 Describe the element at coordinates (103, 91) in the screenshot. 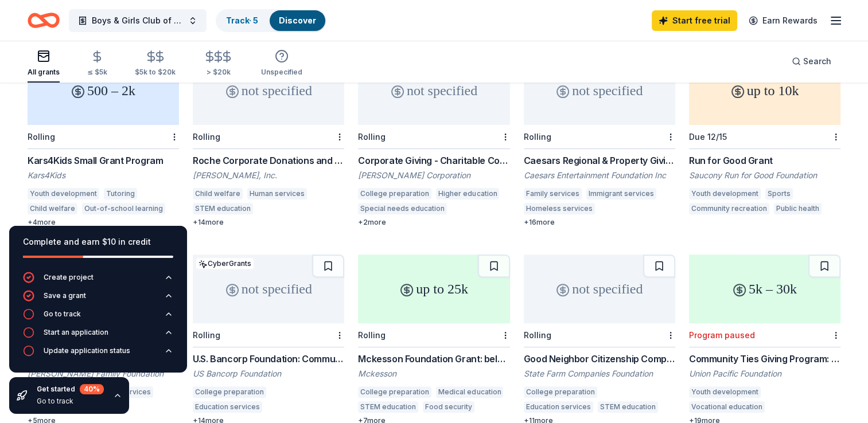

I see `div: 500 – 2k` at that location.